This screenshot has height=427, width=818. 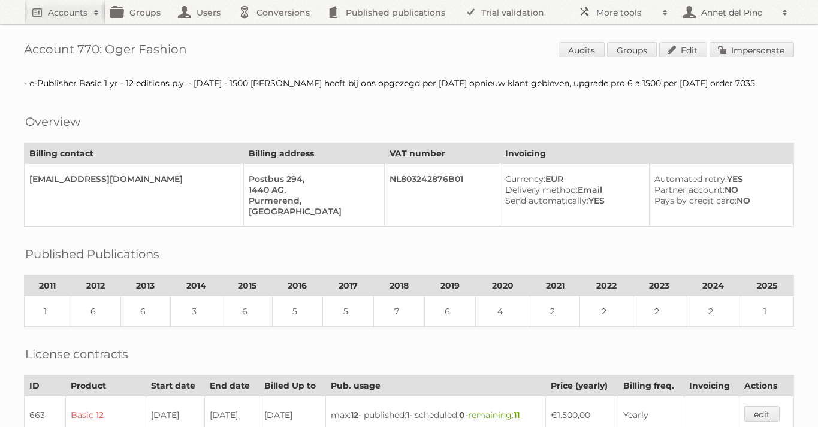 I want to click on h2: More tools, so click(x=626, y=13).